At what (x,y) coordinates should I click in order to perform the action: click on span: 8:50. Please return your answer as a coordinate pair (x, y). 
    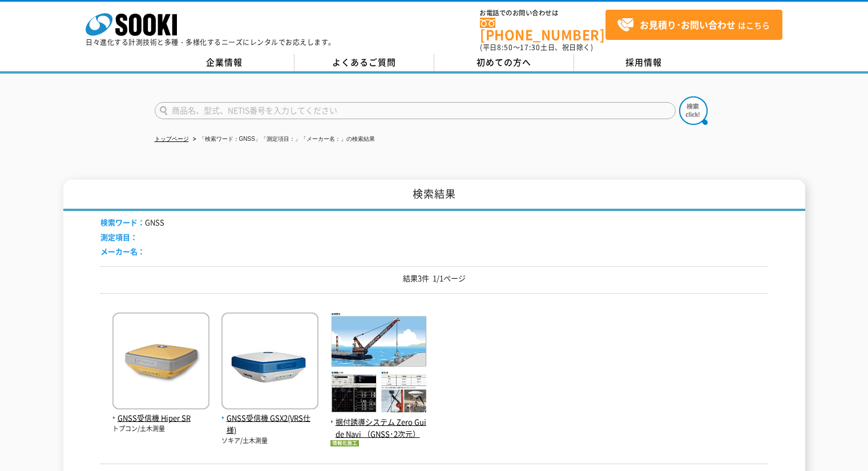
    Looking at the image, I should click on (505, 47).